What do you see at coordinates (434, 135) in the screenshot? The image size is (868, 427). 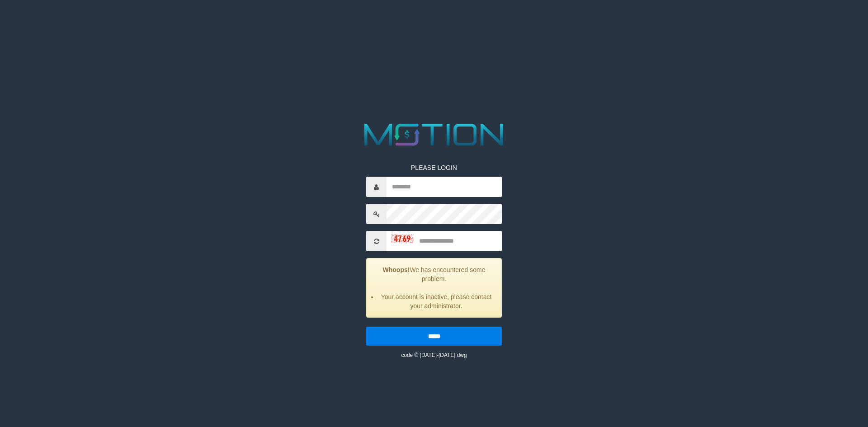 I see `img: MOTION_logo.png` at bounding box center [434, 135].